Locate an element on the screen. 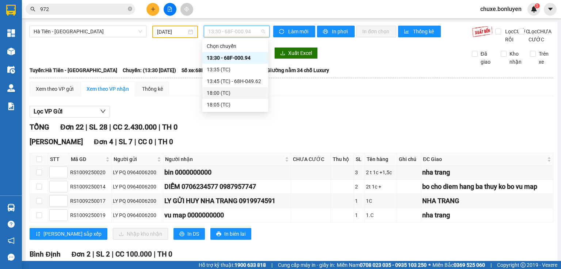  span: Lọc CƯỚC RỒI is located at coordinates (516, 35).